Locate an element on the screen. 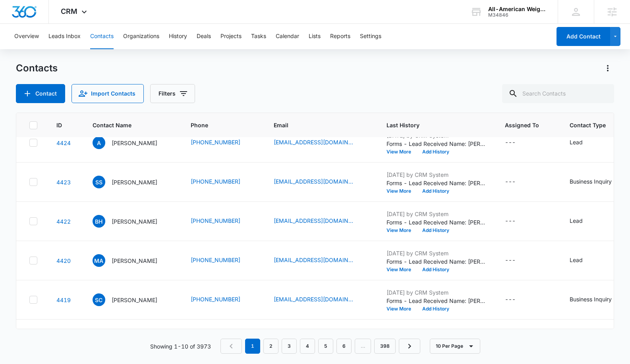 The height and width of the screenshot is (364, 630). span: SC is located at coordinates (99, 300).